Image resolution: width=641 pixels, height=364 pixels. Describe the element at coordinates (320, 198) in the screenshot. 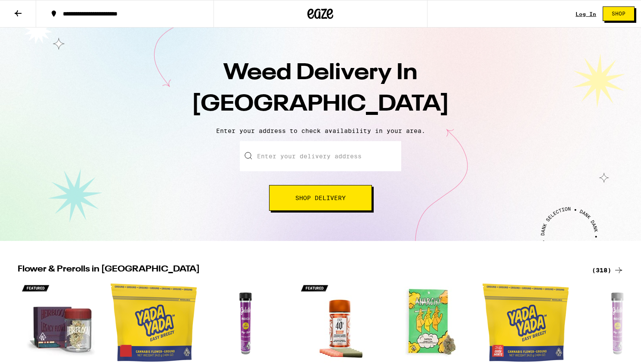

I see `span: Shop Delivery` at that location.